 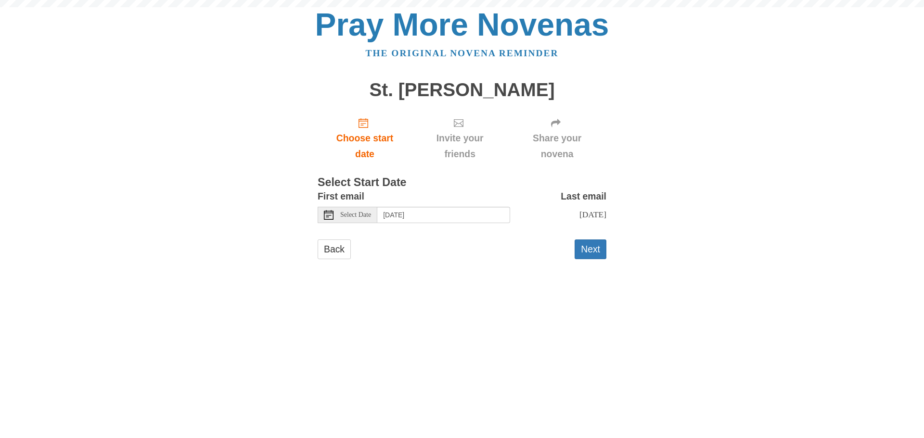 What do you see at coordinates (365, 146) in the screenshot?
I see `span: Choose start date` at bounding box center [365, 146].